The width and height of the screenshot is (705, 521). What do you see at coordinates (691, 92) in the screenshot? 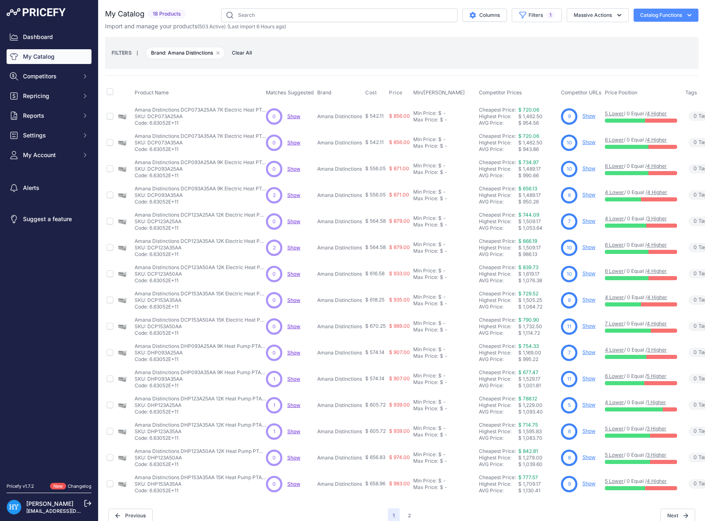
I see `span: Tags` at bounding box center [691, 92].